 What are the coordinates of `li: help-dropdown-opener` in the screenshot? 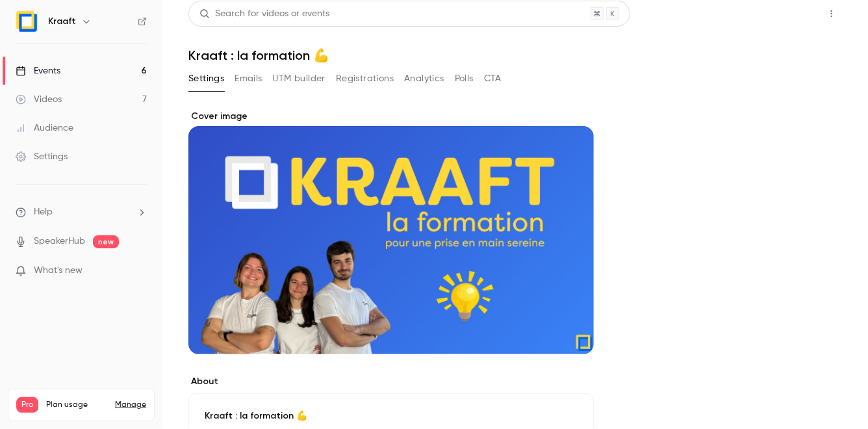 It's located at (81, 212).